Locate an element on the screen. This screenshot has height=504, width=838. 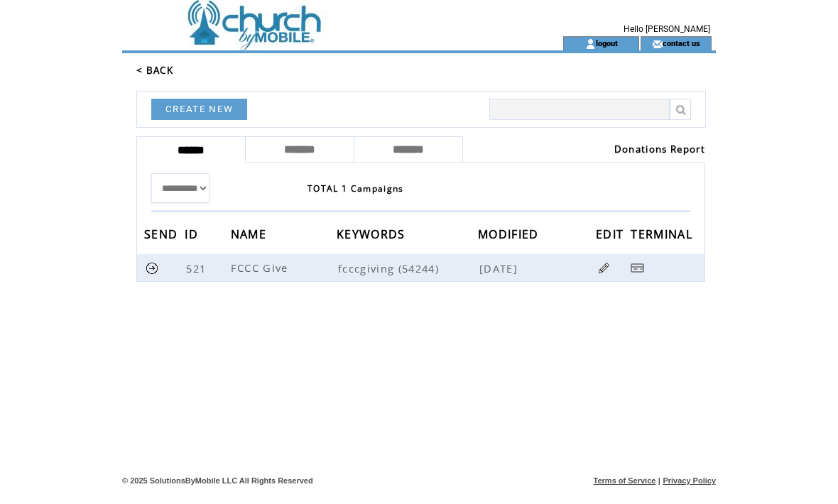
span: NAME is located at coordinates (250, 235).